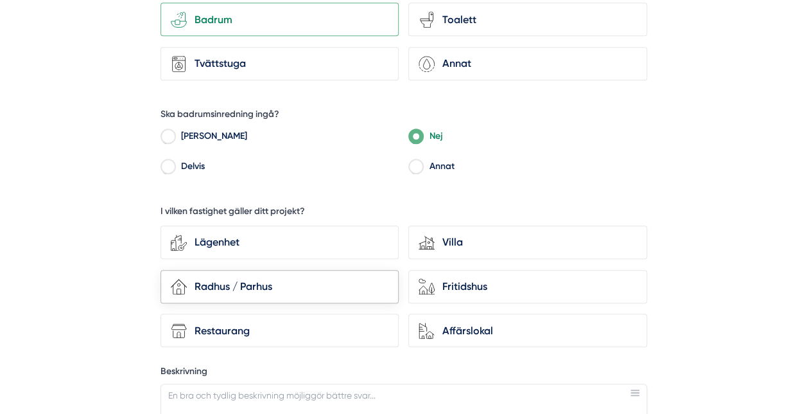  Describe the element at coordinates (233, 213) in the screenshot. I see `h5: I vilken fastighet gäller ditt projekt?` at that location.